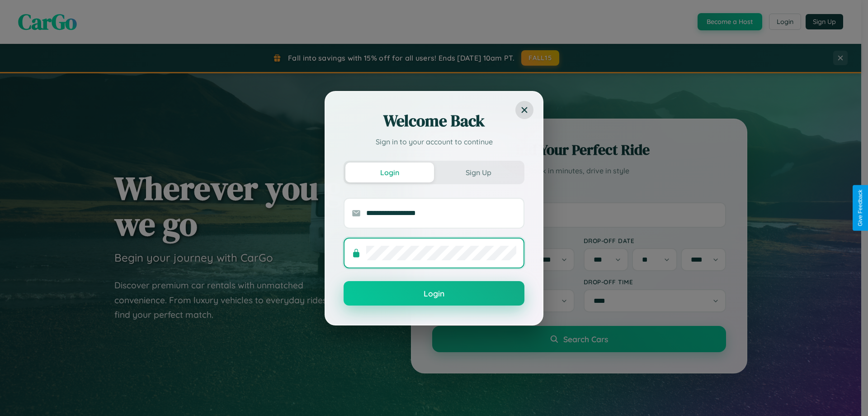 The image size is (868, 416). Describe the element at coordinates (861, 208) in the screenshot. I see `div: Give Feedback` at that location.